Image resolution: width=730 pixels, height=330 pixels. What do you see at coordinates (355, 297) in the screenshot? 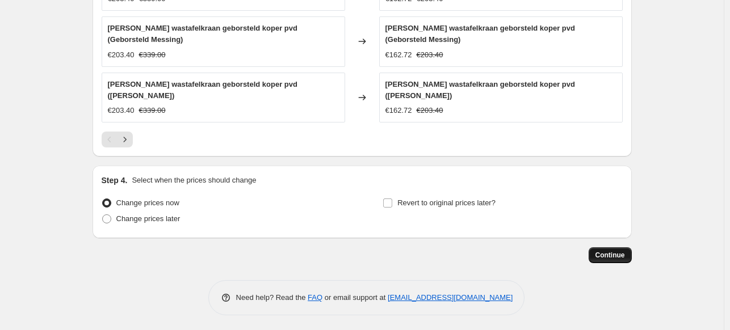
I see `span: or email support at` at bounding box center [355, 297].